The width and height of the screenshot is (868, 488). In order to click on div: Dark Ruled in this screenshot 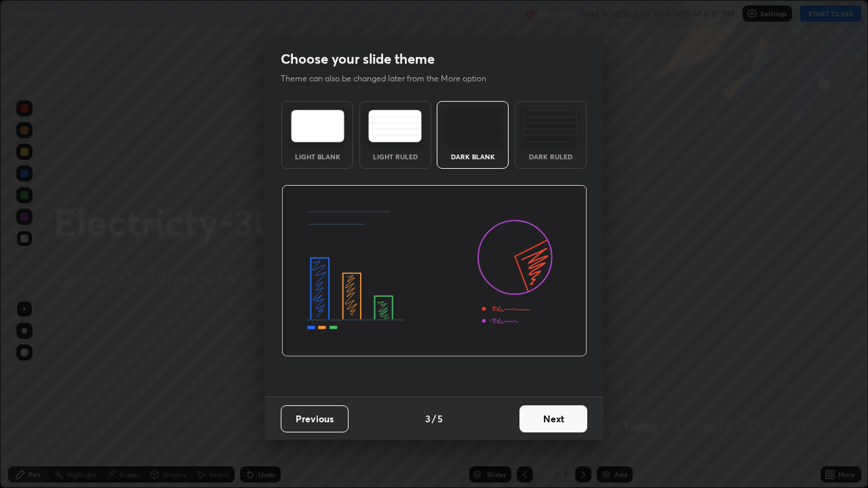, I will do `click(551, 157)`.